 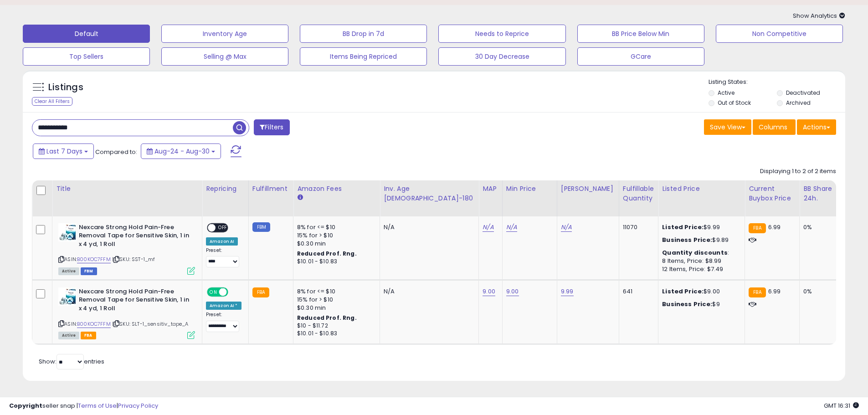 What do you see at coordinates (772, 194) in the screenshot?
I see `div: Current Buybox Price` at bounding box center [772, 194].